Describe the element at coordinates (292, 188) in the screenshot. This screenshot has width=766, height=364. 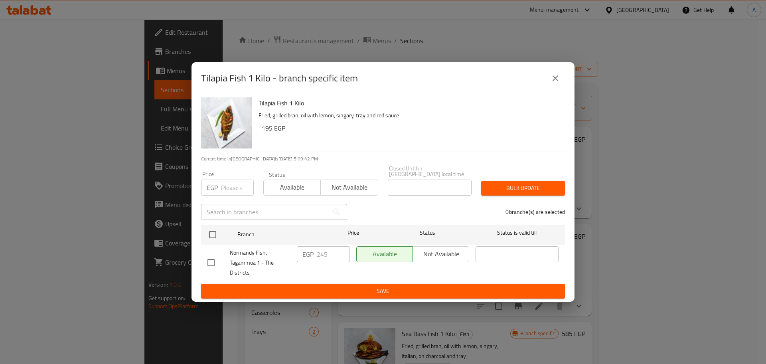
I see `button: Available` at that location.